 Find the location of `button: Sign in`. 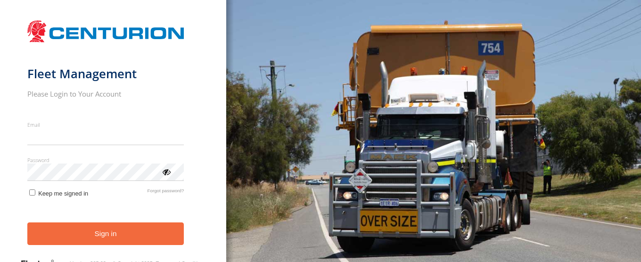

button: Sign in is located at coordinates (106, 234).